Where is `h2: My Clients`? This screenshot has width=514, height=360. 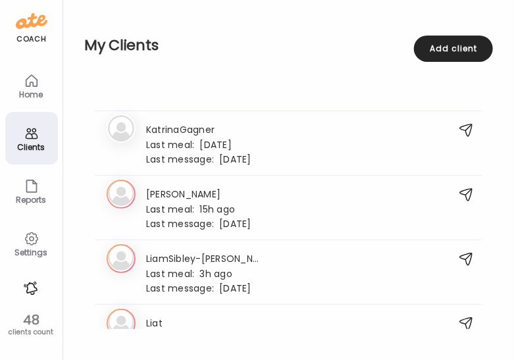
h2: My Clients is located at coordinates (288, 45).